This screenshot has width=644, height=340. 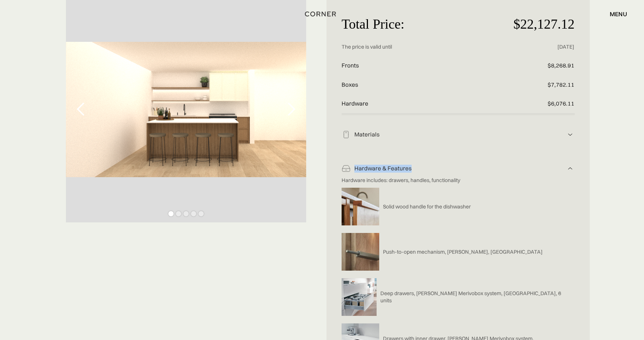 I want to click on div: Hardware & Features, so click(x=458, y=169).